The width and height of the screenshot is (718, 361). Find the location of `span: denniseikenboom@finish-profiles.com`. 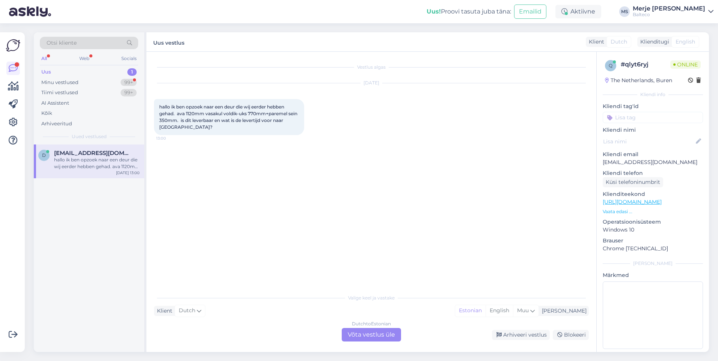

span: denniseikenboom@finish-profiles.com is located at coordinates (93, 153).